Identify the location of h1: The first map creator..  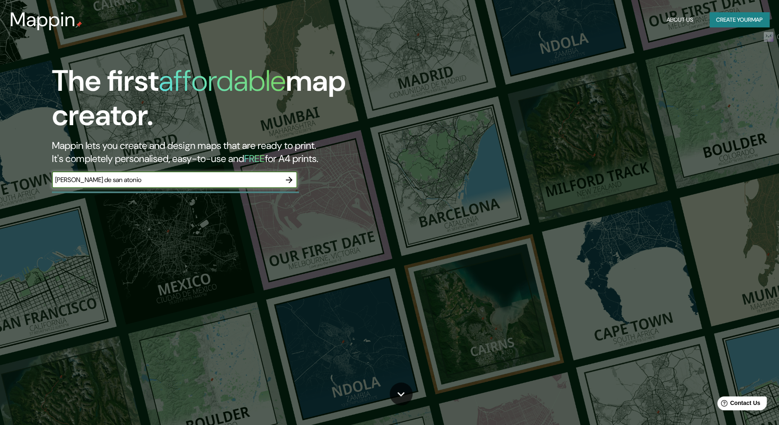
(247, 101).